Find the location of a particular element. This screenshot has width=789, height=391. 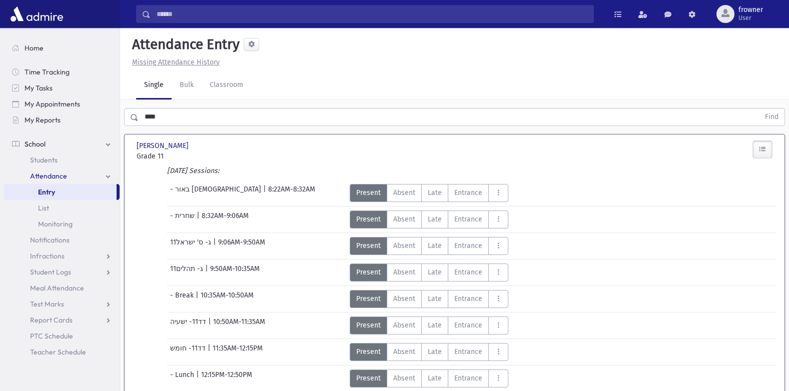

span: My Tasks is located at coordinates (39, 88).